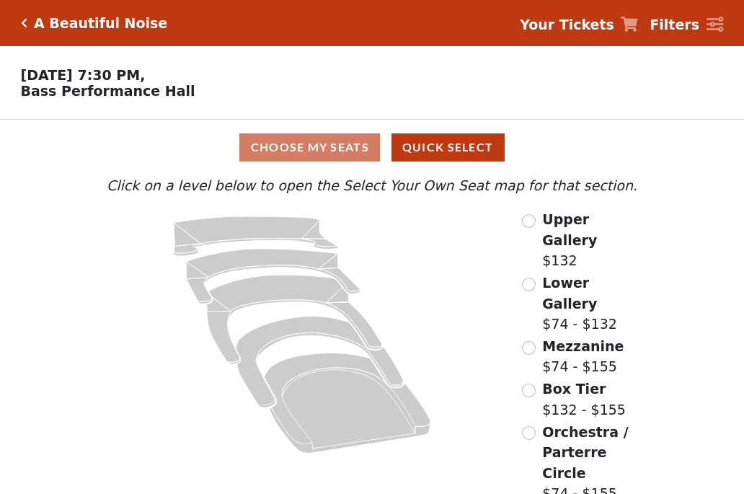  What do you see at coordinates (372, 185) in the screenshot?
I see `p: Click on a level below to open the Select Your Own Seat map for that section.` at bounding box center [372, 185].